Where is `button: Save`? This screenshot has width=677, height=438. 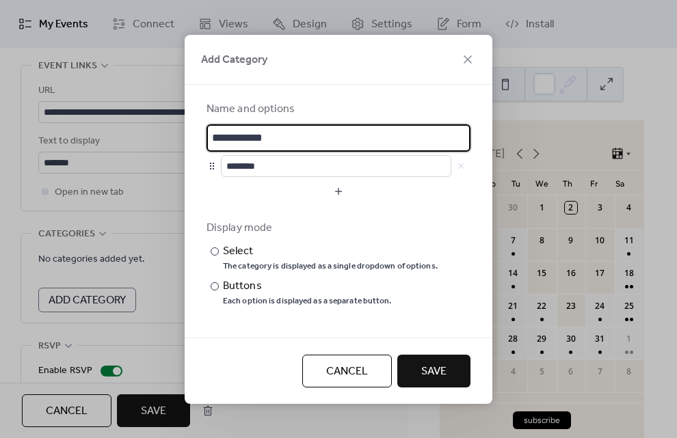 button: Save is located at coordinates (434, 371).